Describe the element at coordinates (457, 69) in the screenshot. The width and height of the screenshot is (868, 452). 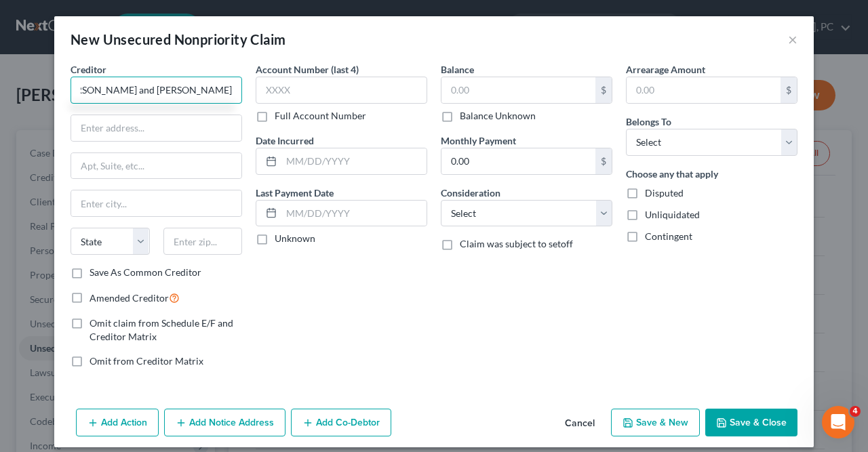
I see `label: Balance` at that location.